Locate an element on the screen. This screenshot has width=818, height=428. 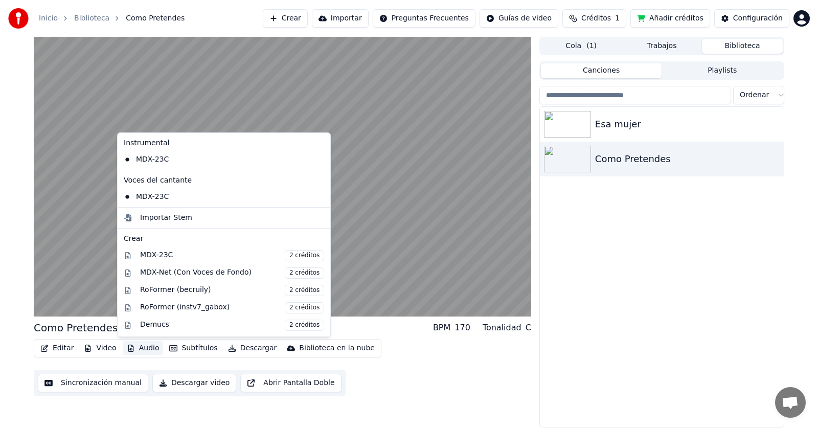
div: Chat abierto is located at coordinates (790, 402).